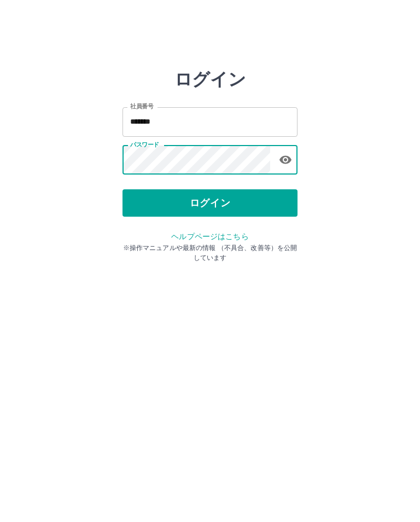 The width and height of the screenshot is (420, 522). What do you see at coordinates (141, 106) in the screenshot?
I see `label: 社員番号` at bounding box center [141, 106].